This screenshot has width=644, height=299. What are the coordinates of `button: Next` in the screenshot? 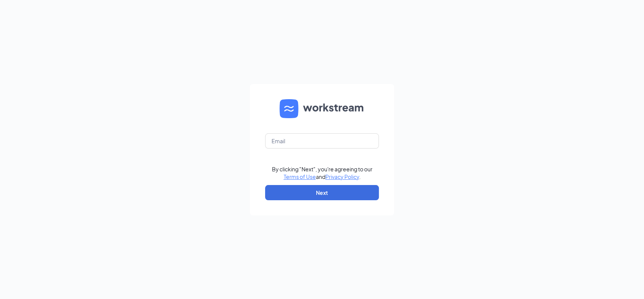 It's located at (322, 193).